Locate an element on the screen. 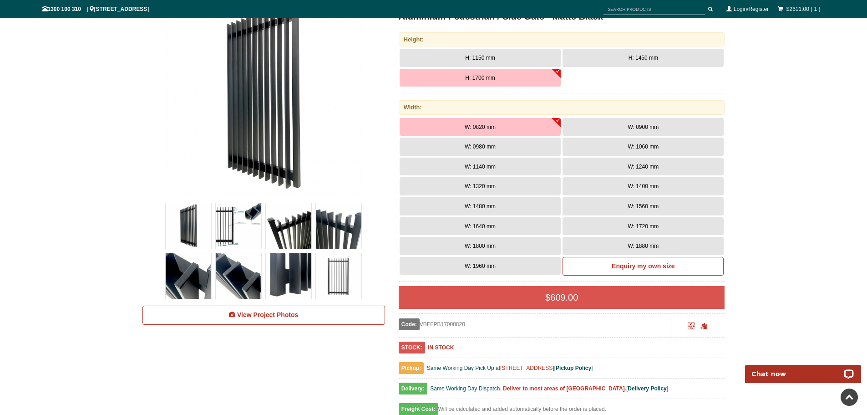 The image size is (867, 415). span: W: 1400 mm is located at coordinates (643, 186).